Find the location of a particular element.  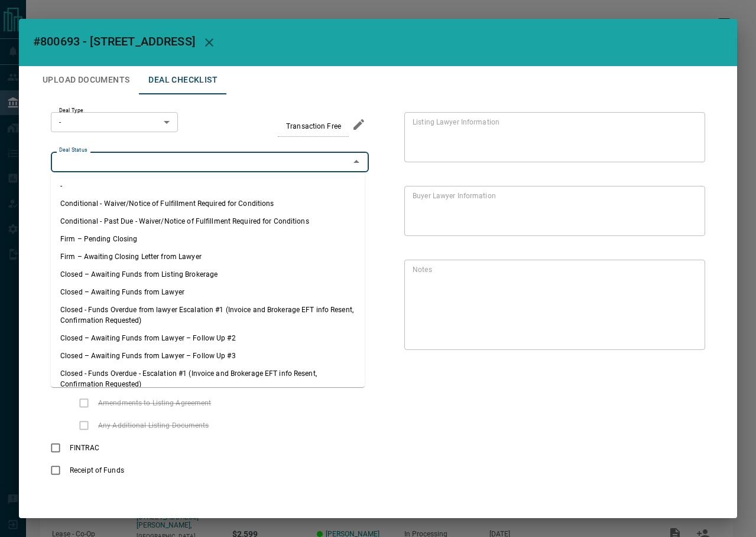

span: Receipt of Funds is located at coordinates (97, 471).